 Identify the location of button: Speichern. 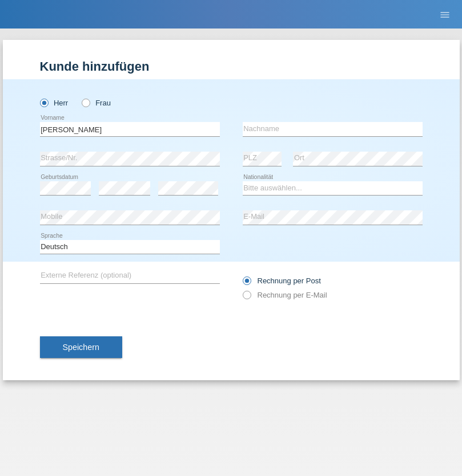
(81, 348).